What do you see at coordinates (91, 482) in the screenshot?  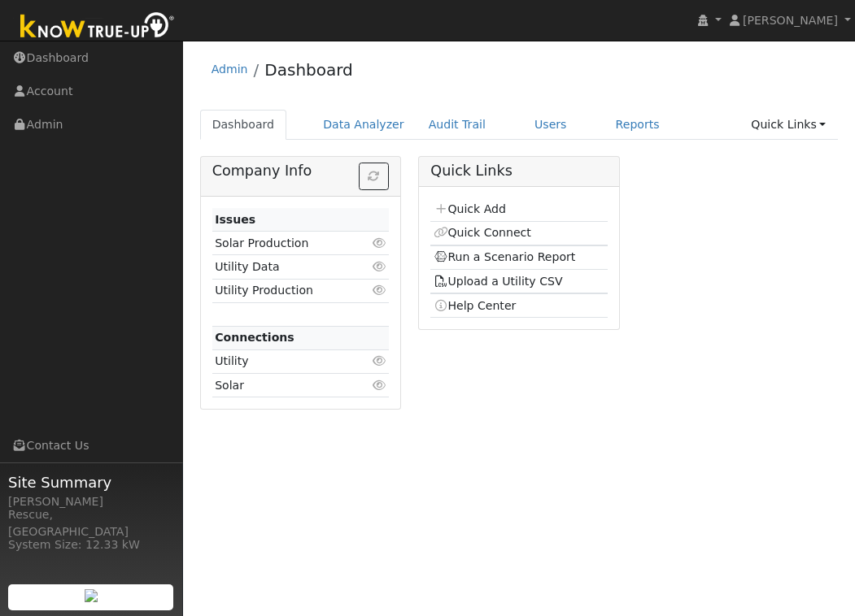 I see `span: Site Summary` at bounding box center [91, 482].